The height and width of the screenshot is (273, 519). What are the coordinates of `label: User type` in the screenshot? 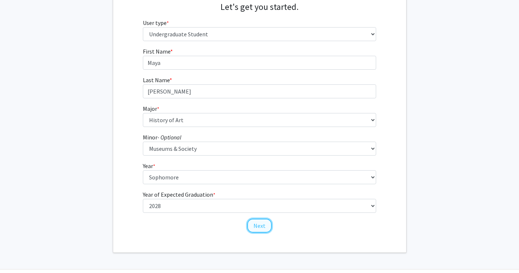 It's located at (156, 23).